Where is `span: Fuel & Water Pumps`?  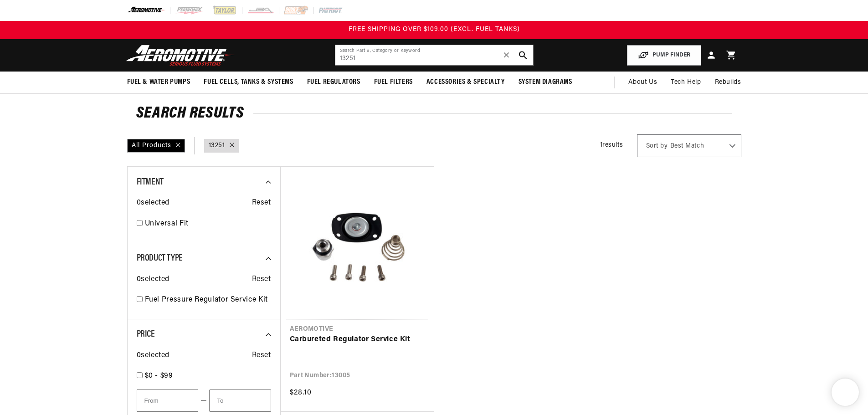 span: Fuel & Water Pumps is located at coordinates (159, 82).